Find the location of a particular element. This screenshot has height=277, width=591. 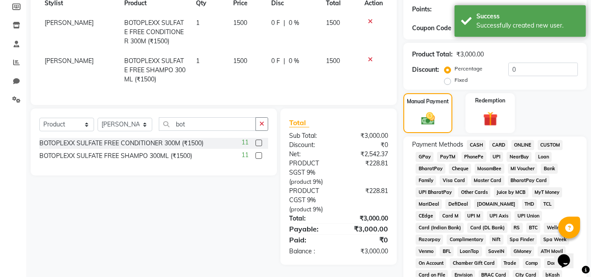

span: PhonePe is located at coordinates (474, 157).